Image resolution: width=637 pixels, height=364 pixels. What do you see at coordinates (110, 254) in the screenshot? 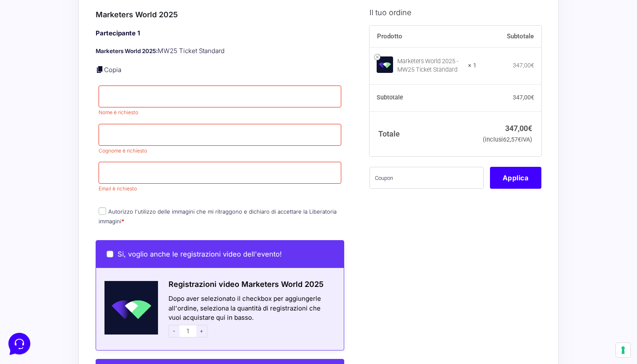
I see `input: Si, voglio anche le registrazioni video dell'evento!` at bounding box center [110, 254].